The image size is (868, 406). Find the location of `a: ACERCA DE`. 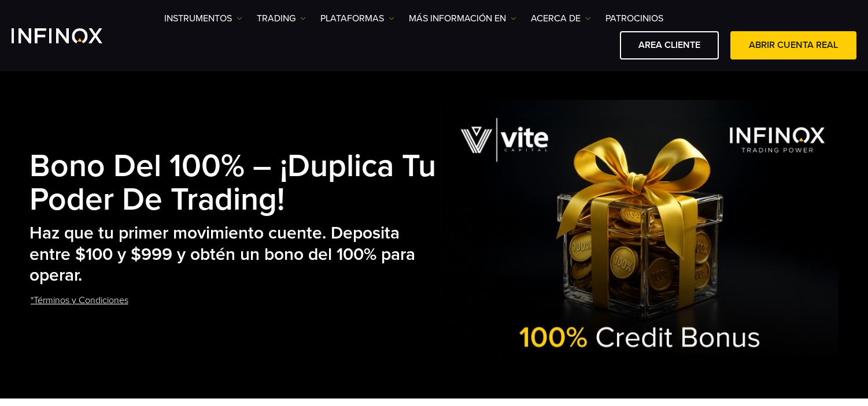

a: ACERCA DE is located at coordinates (561, 19).